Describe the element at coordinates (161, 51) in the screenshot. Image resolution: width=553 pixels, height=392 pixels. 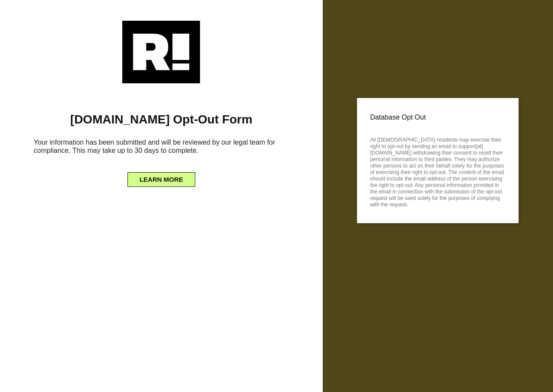
I see `img: Retention.com` at that location.